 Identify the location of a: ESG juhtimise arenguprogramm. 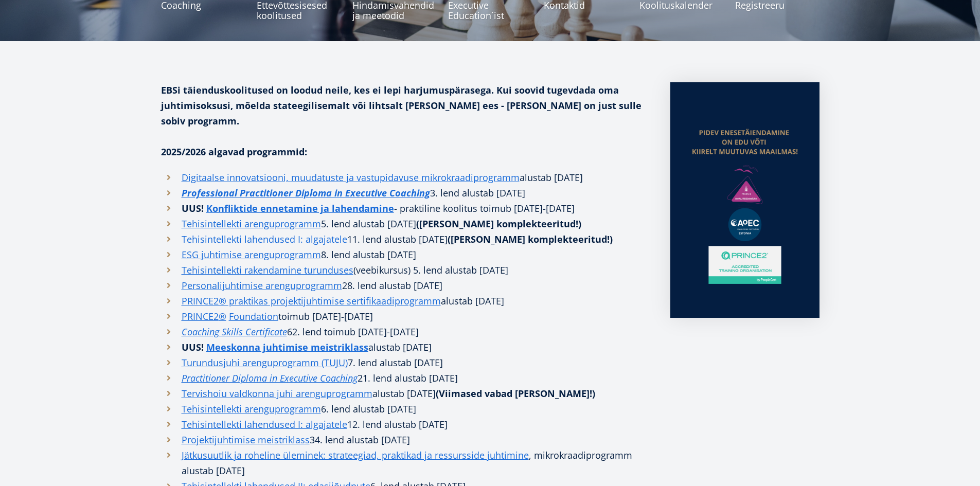
(251, 254).